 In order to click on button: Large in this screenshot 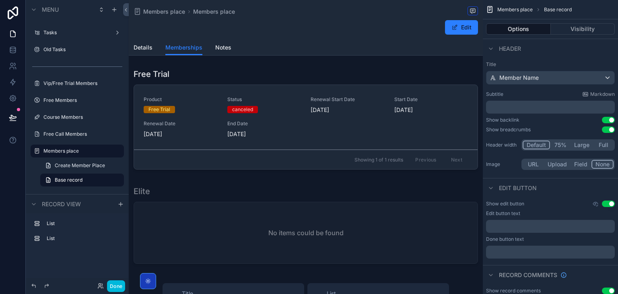, I will do `click(581, 145)`.